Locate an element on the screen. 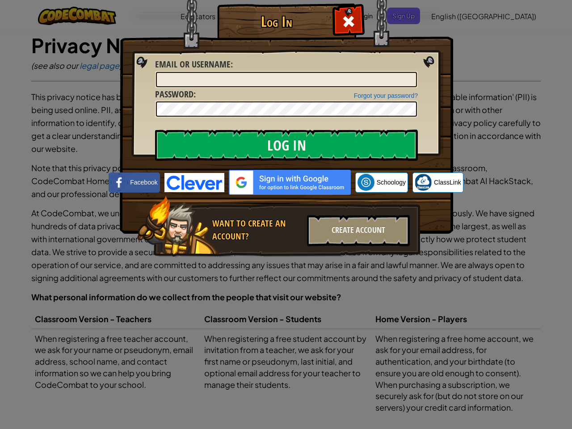  img: gplus_sso_button2.svg is located at coordinates (290, 182).